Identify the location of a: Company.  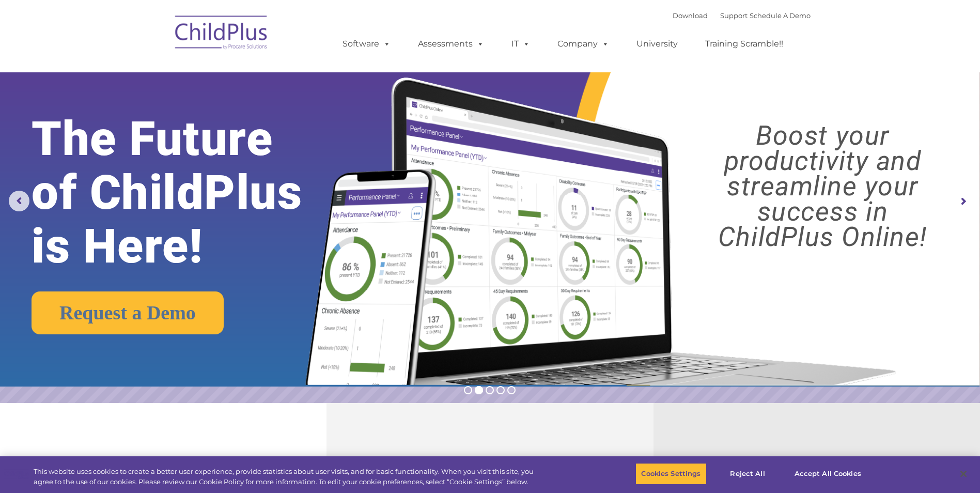
(583, 44).